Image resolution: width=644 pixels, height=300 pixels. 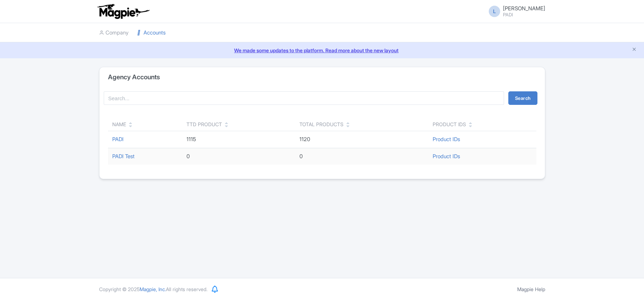 What do you see at coordinates (134, 77) in the screenshot?
I see `h4: Agency Accounts` at bounding box center [134, 77].